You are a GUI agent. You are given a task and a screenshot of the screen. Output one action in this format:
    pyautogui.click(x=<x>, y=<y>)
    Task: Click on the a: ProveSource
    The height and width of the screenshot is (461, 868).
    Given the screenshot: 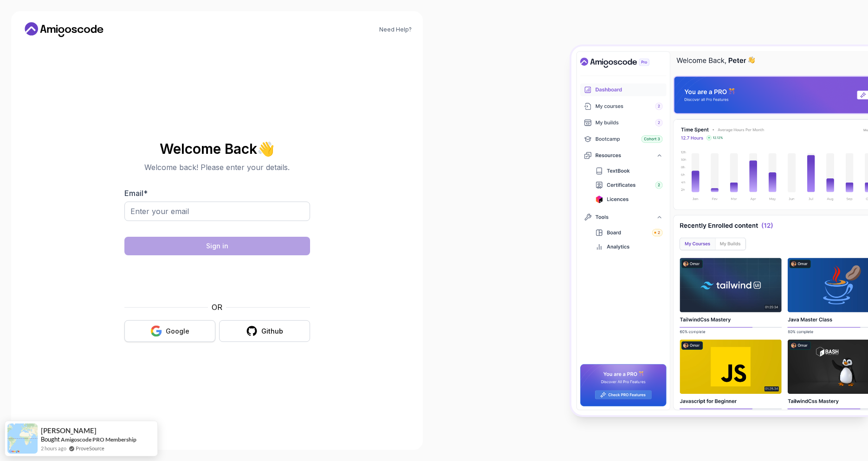 What is the action you would take?
    pyautogui.click(x=90, y=448)
    